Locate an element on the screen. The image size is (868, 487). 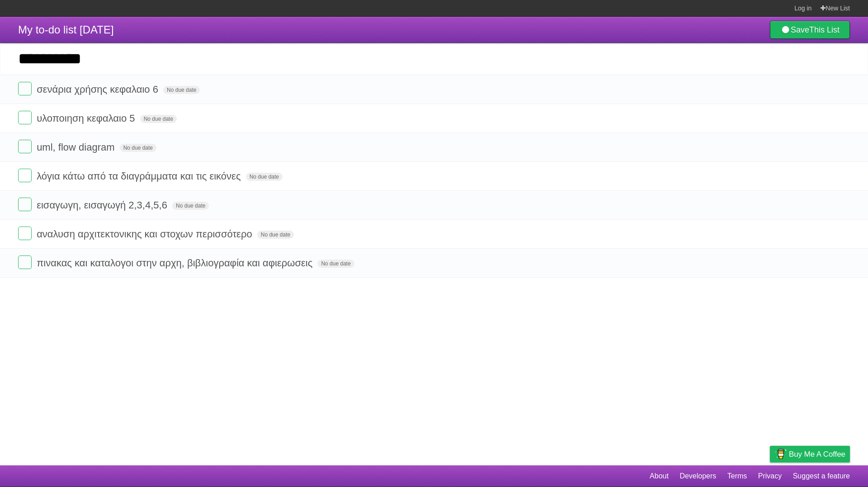
a: SaveThis List is located at coordinates (810, 30).